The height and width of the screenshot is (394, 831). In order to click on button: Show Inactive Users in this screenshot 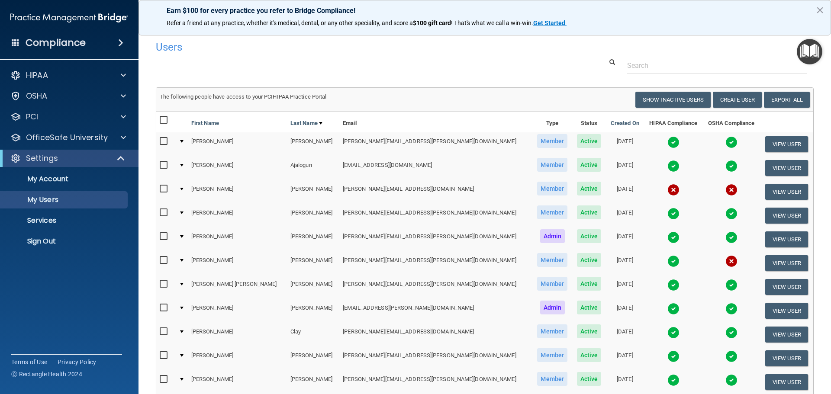, I will do `click(673, 100)`.